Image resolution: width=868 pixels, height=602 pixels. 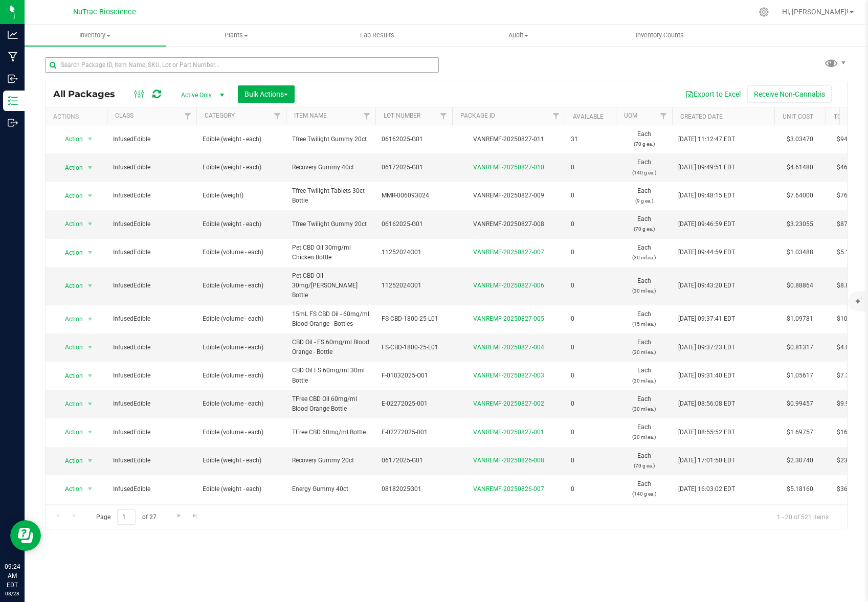 What do you see at coordinates (414, 139) in the screenshot?
I see `span: 06162025-G01` at bounding box center [414, 139].